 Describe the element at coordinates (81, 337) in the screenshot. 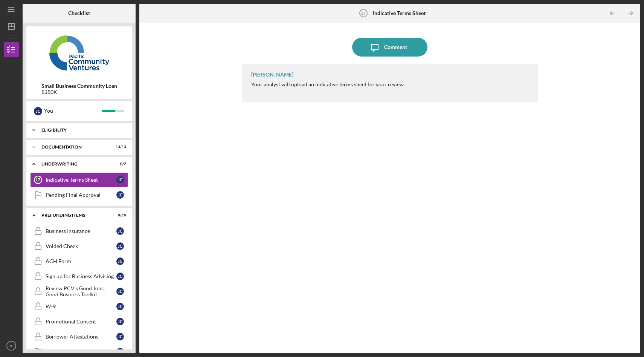

I see `div: Borrower Attestations` at that location.